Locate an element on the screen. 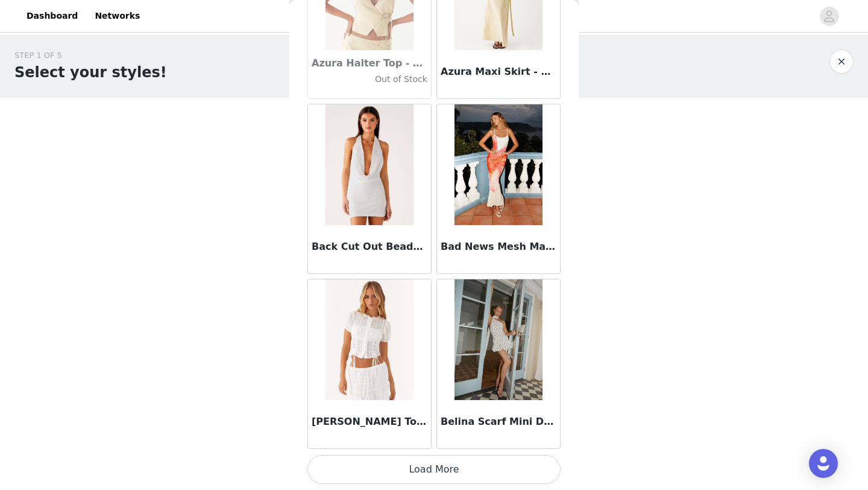 The image size is (868, 490). h1: Select your styles! is located at coordinates (90, 73).